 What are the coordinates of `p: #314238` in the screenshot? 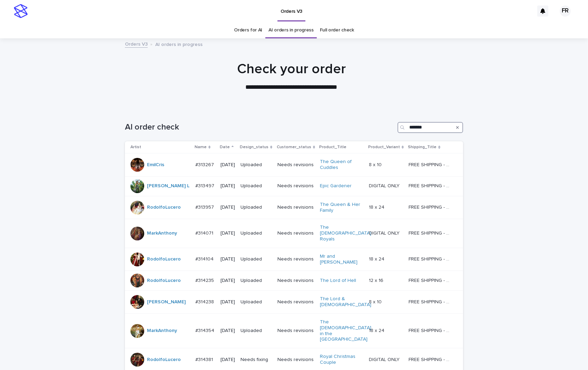 It's located at (205, 302).